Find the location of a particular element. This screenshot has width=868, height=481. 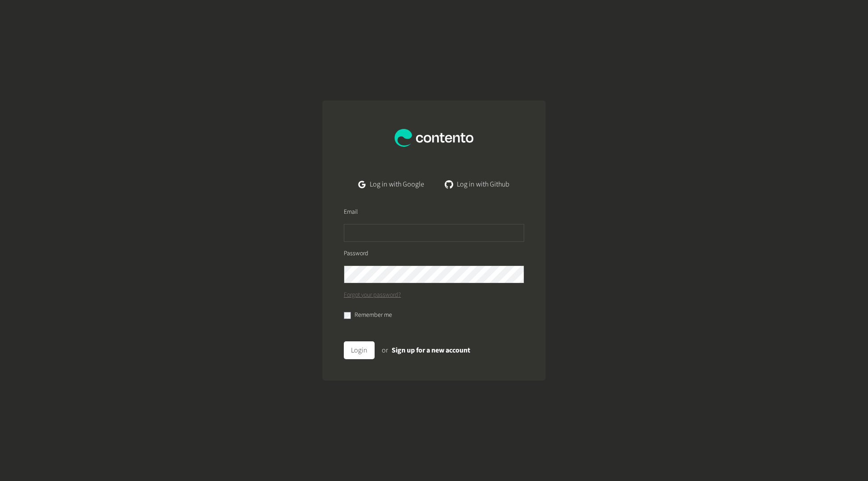

label: Password is located at coordinates (356, 254).